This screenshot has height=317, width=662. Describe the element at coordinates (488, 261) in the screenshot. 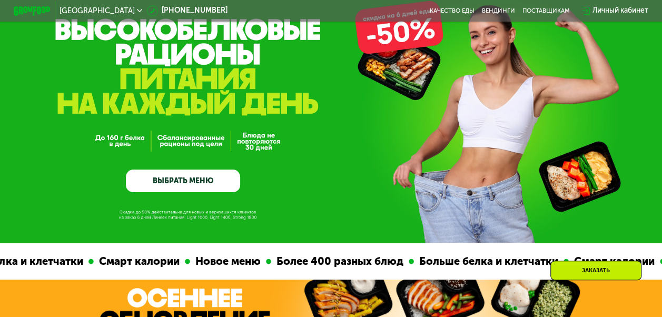

I see `div: Больше белка и клетчатки` at that location.